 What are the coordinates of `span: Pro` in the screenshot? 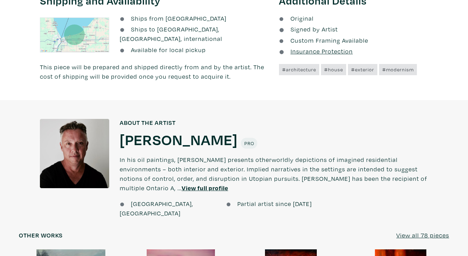 It's located at (249, 143).